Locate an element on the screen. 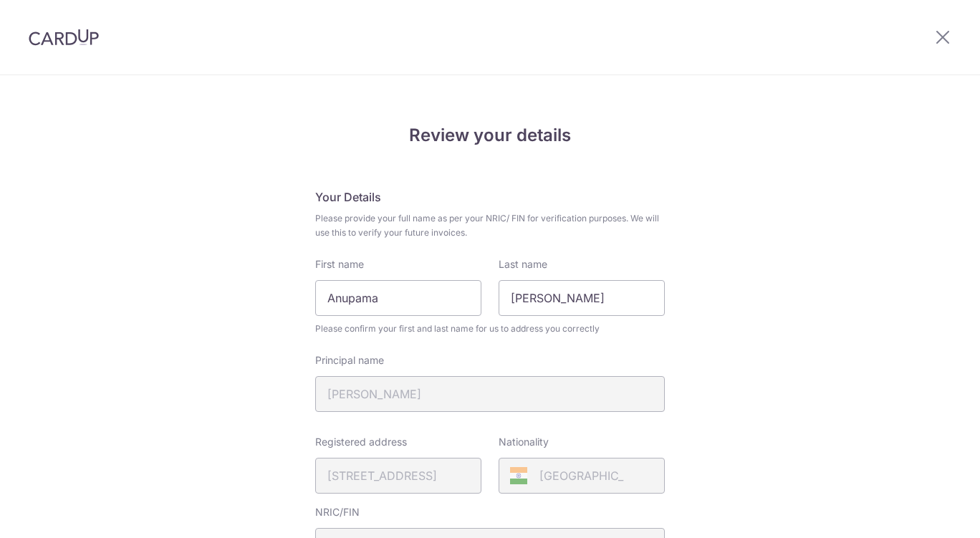  h4: Review your details is located at coordinates (490, 135).